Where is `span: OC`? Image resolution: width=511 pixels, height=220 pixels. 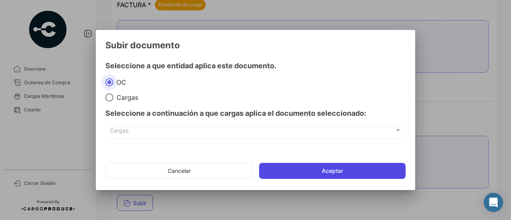 span: OC is located at coordinates (120, 82).